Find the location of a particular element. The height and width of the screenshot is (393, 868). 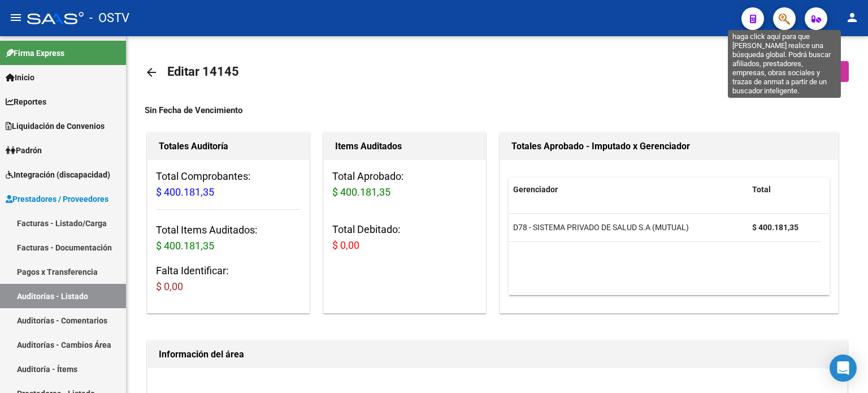

h1: Totales Auditoría is located at coordinates (228, 147).